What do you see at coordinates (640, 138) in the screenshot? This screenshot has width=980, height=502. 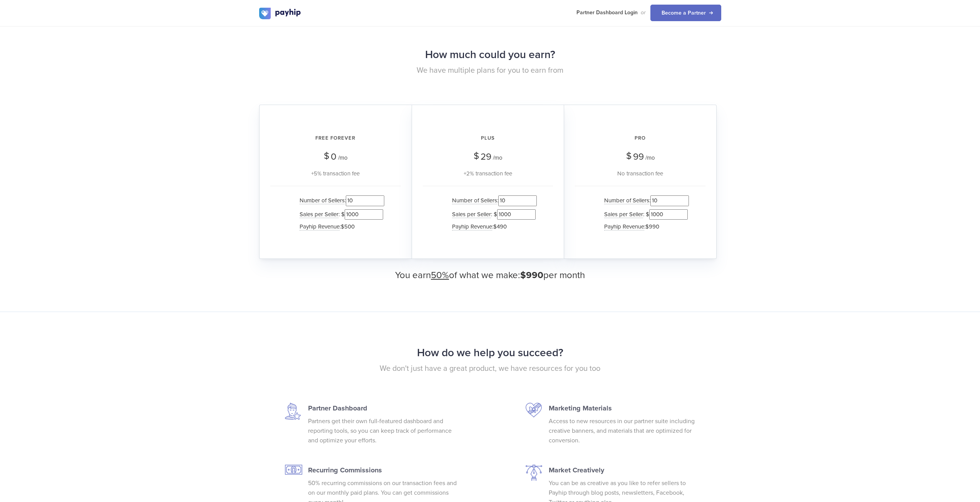 I see `h2: Pro` at bounding box center [640, 138].